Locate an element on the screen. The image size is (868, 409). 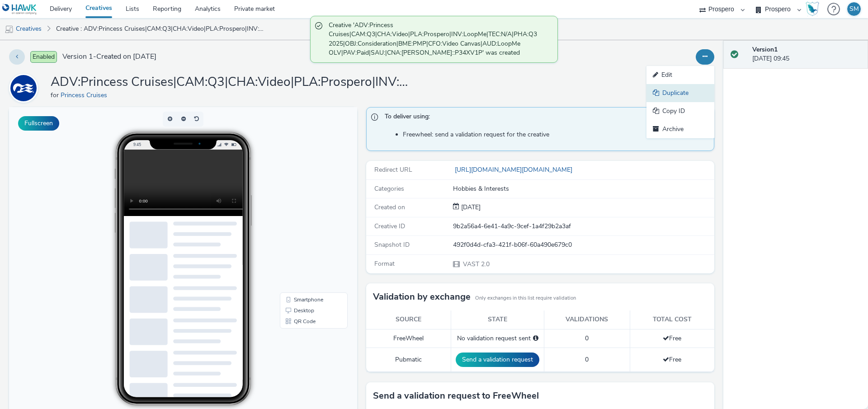
span: QR Code is located at coordinates (296, 214).